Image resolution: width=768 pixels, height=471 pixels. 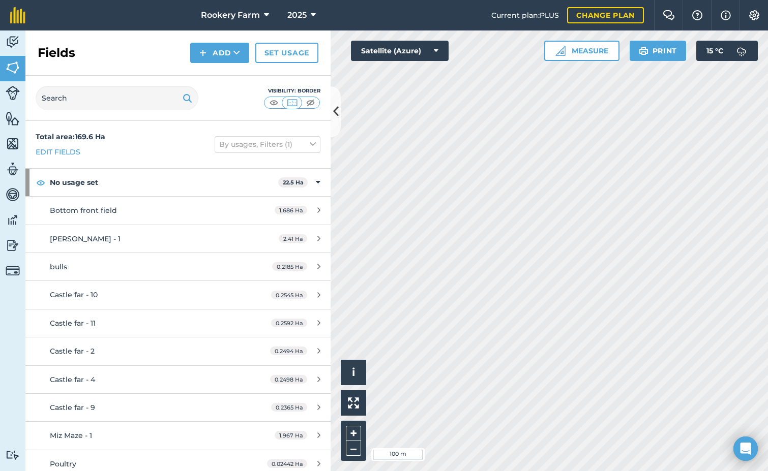 I want to click on button: i, so click(x=353, y=373).